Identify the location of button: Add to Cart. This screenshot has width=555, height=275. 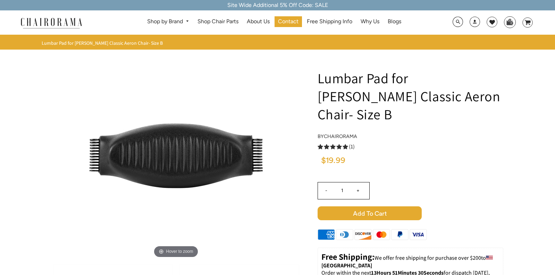
(410, 213).